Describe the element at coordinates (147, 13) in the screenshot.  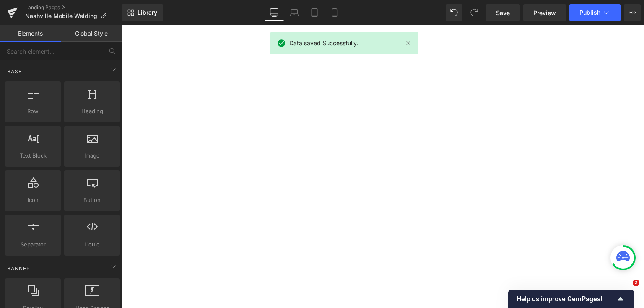
I see `span: Library` at that location.